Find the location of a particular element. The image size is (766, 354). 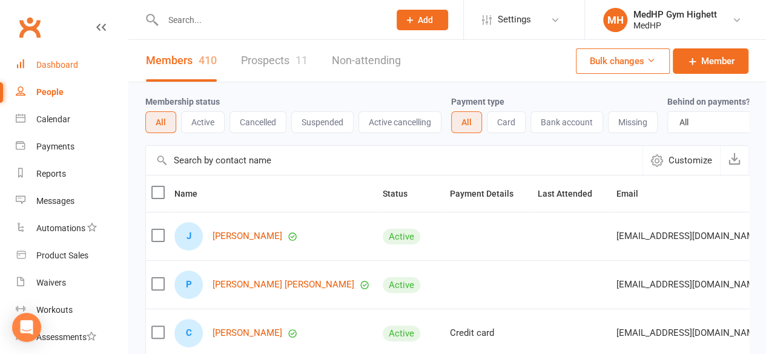

div: 11 is located at coordinates (302, 60).